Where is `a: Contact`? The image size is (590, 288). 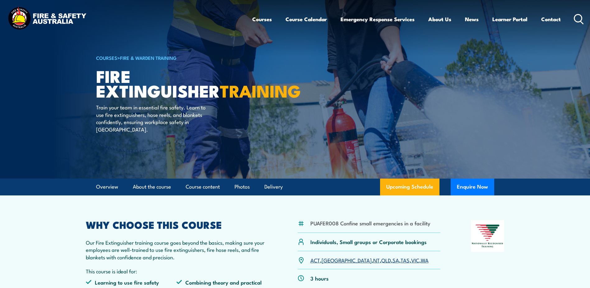
a: Contact is located at coordinates (551, 19).